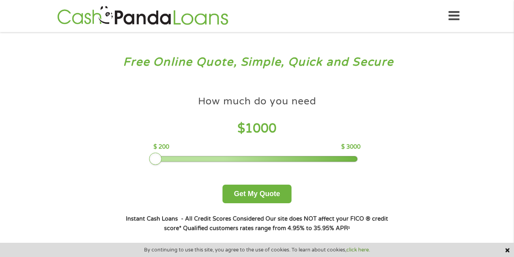 The width and height of the screenshot is (514, 257). I want to click on span: 1000, so click(261, 128).